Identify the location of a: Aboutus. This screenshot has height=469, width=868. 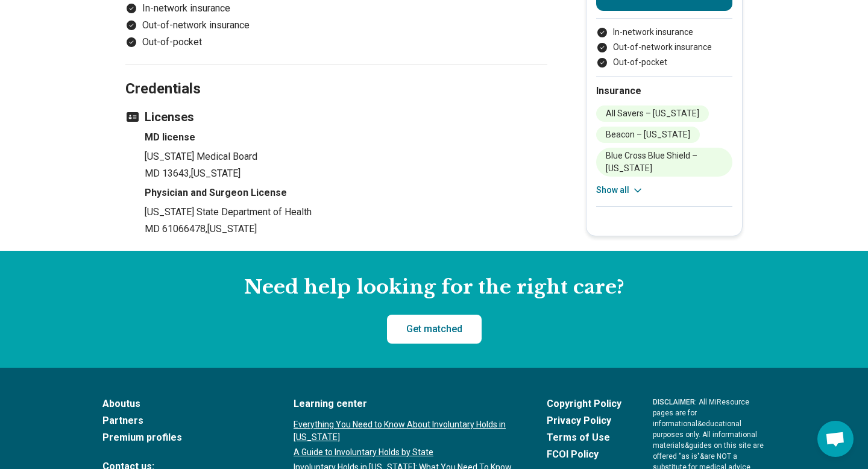
(182, 404).